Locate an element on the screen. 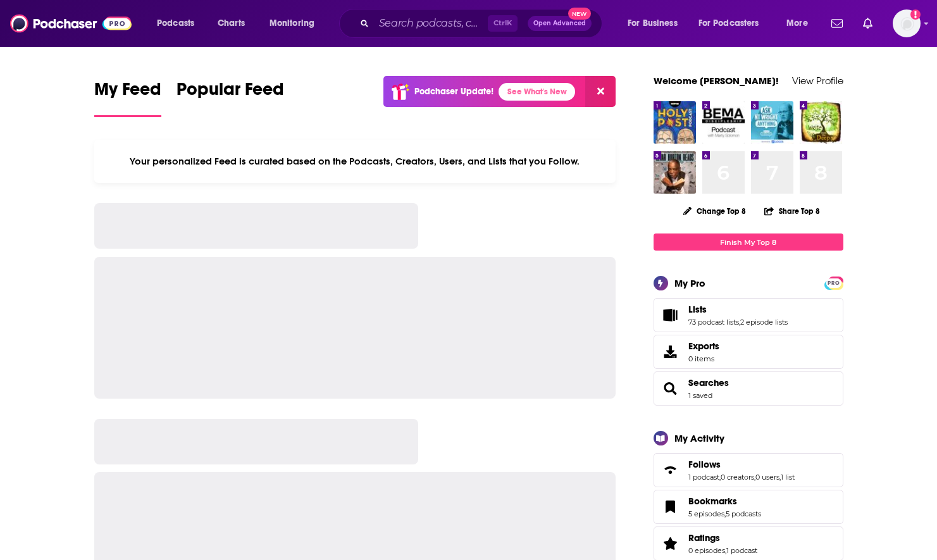 The width and height of the screenshot is (937, 560). span: Podcasts is located at coordinates (176, 24).